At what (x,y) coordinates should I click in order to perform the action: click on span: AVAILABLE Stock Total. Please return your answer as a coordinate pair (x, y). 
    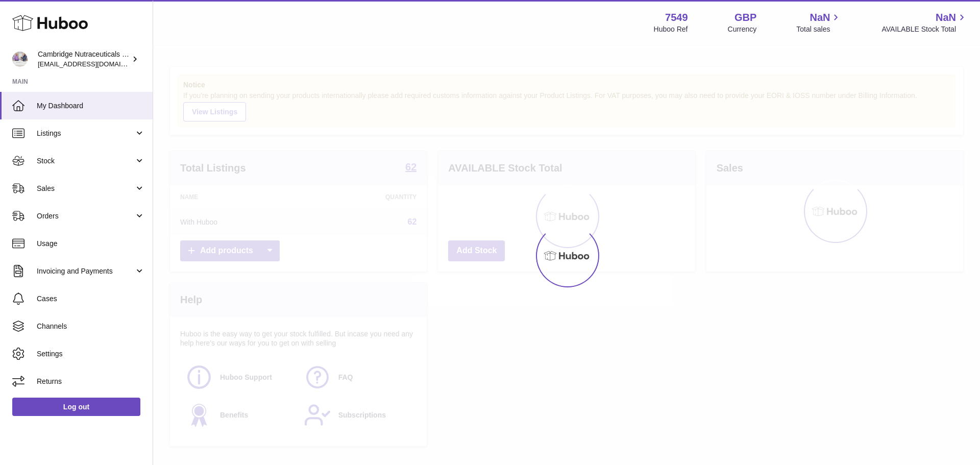
    Looking at the image, I should click on (924, 29).